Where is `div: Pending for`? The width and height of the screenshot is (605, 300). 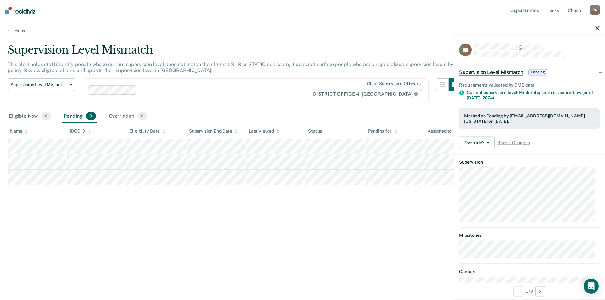
div: Pending for is located at coordinates (383, 131).